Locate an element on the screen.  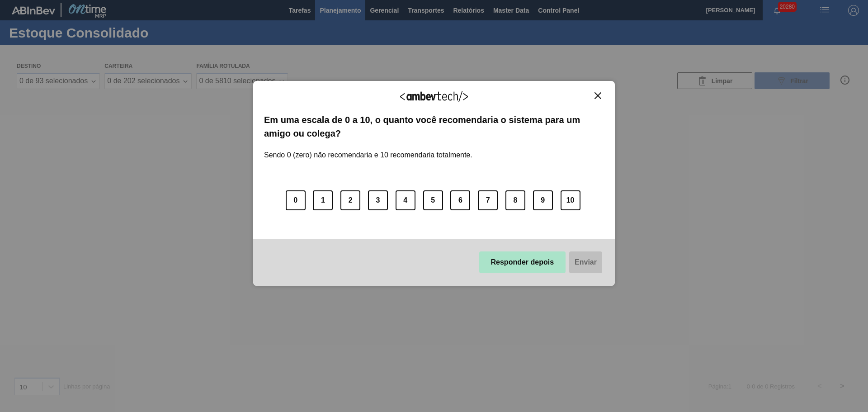
button: 4 is located at coordinates (406, 201).